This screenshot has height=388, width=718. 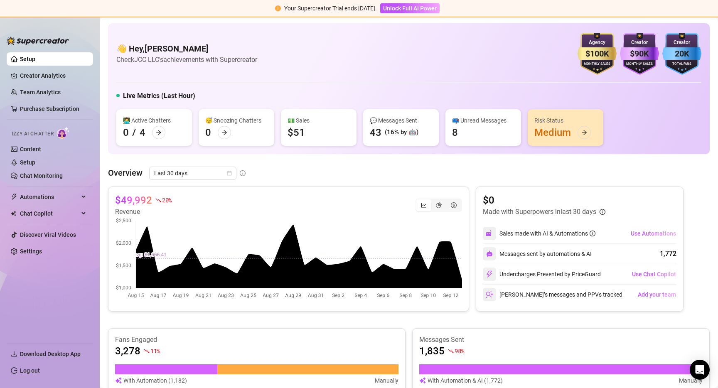 I want to click on div: (16% by 🤖), so click(x=401, y=133).